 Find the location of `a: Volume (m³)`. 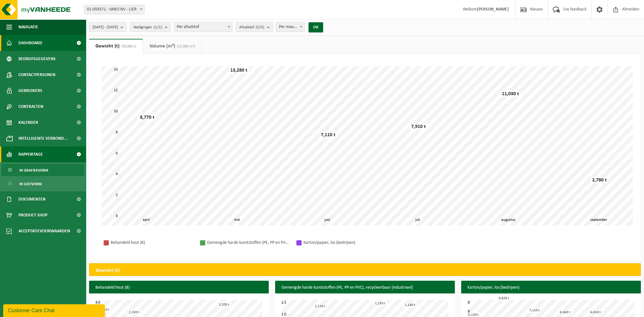

a: Volume (m³) is located at coordinates (173, 46).